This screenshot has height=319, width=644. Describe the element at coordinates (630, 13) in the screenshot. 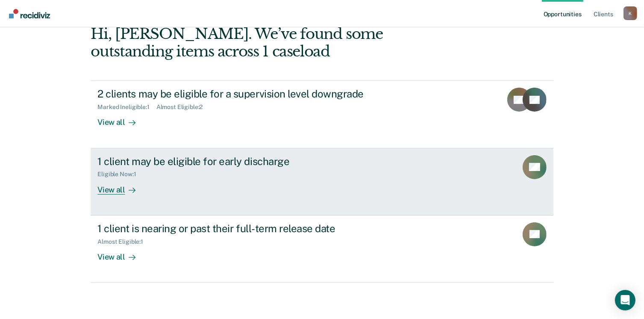

I see `button: Profile dropdown button` at that location.